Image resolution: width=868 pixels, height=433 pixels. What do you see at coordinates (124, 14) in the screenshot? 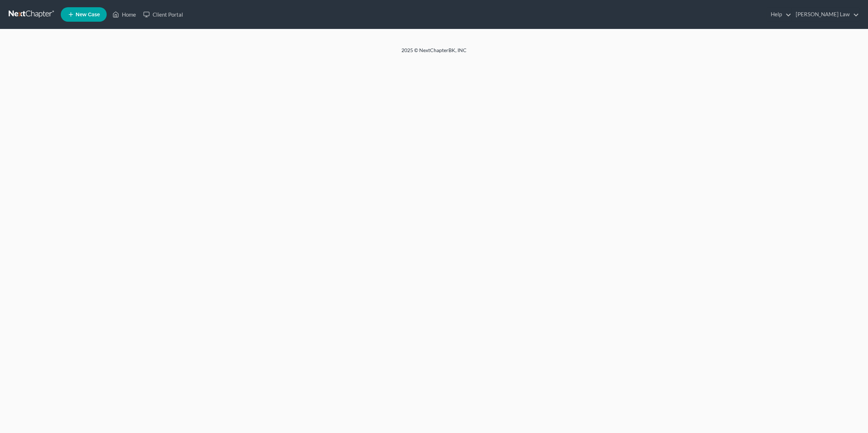
I see `a: Home` at bounding box center [124, 14].